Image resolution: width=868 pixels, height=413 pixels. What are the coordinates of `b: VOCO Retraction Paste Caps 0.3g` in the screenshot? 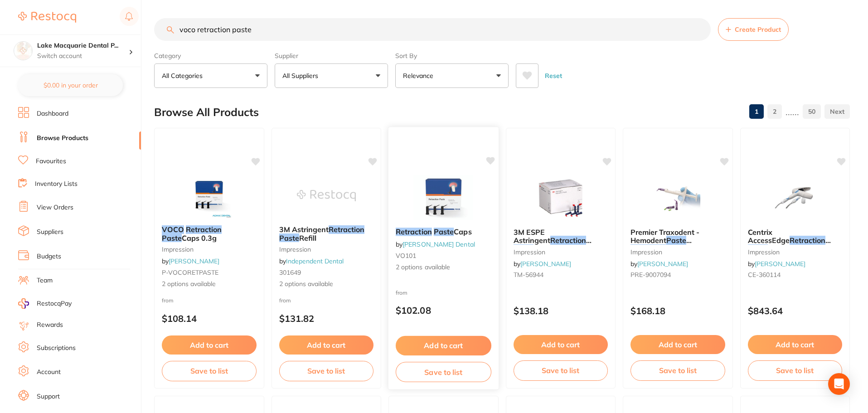 It's located at (209, 234).